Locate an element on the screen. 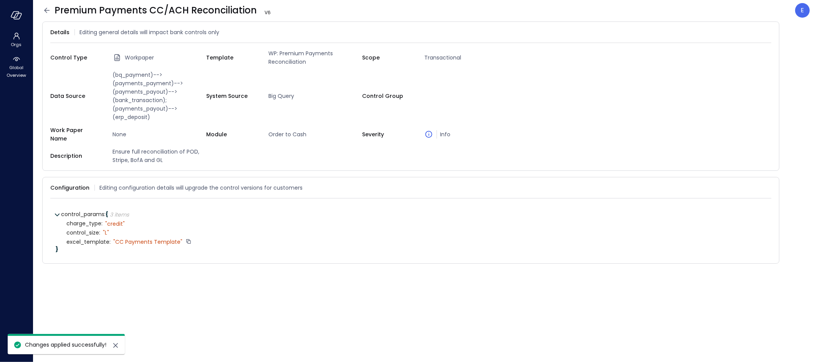  span: Work Paper Name is located at coordinates (75, 134).